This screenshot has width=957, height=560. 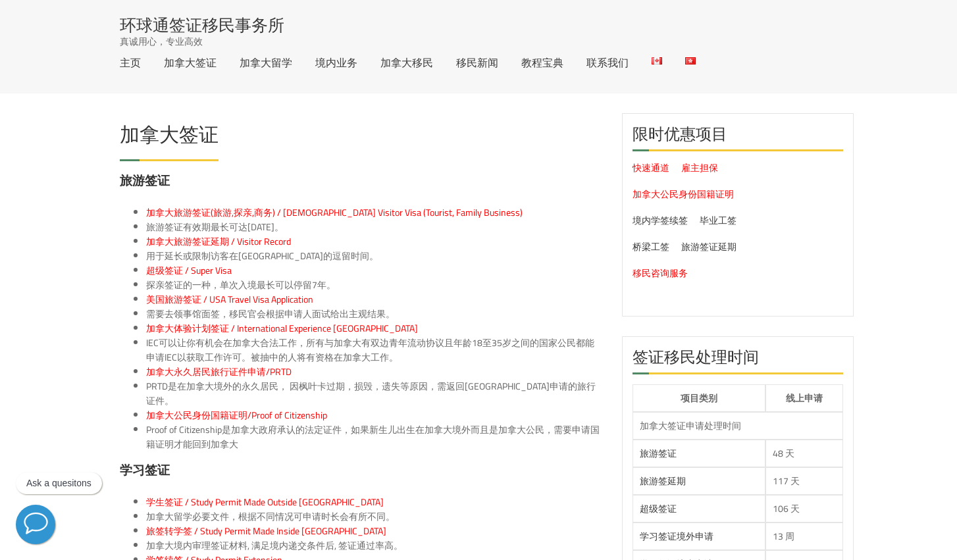 What do you see at coordinates (804, 536) in the screenshot?
I see `td: 13 周` at bounding box center [804, 536].